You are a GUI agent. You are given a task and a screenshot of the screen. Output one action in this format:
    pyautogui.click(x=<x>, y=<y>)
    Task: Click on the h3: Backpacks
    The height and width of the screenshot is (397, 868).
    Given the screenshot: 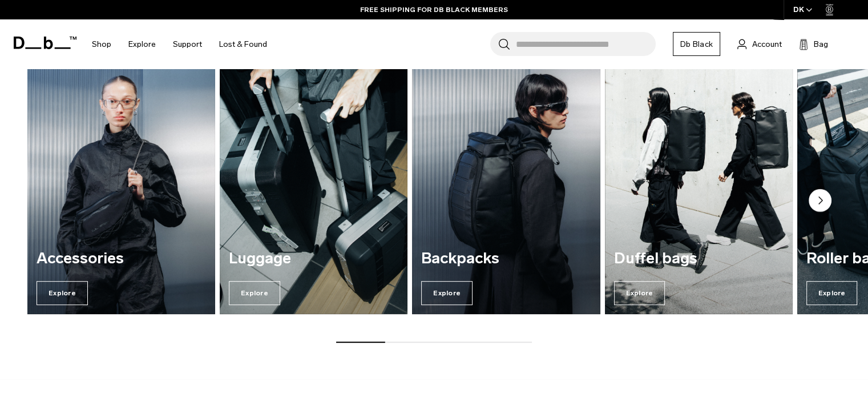 What is the action you would take?
    pyautogui.click(x=506, y=259)
    